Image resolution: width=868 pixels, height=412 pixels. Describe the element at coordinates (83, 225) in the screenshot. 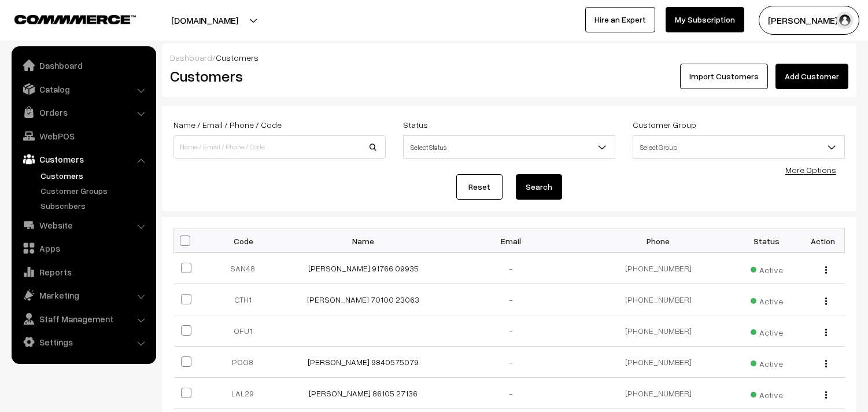

I see `a: Website` at that location.